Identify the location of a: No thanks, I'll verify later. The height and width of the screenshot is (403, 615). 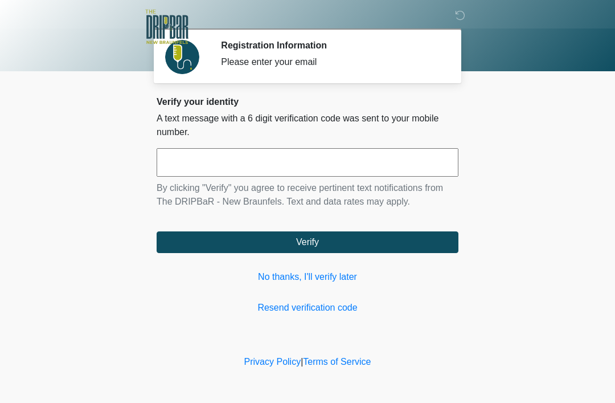
(308, 277).